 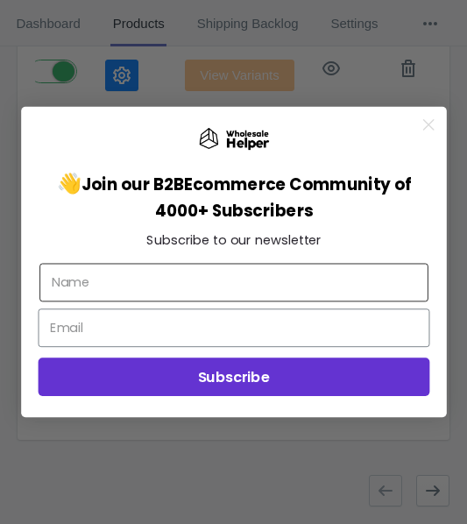 What do you see at coordinates (233, 327) in the screenshot?
I see `input: Email` at bounding box center [233, 327].